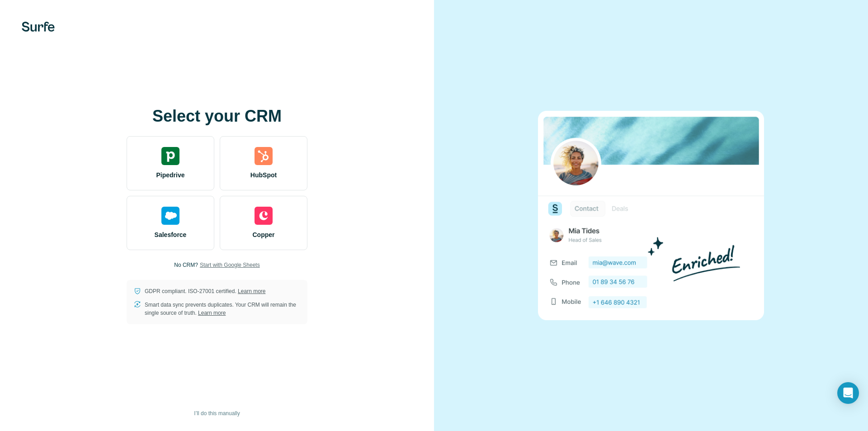 The image size is (868, 431). I want to click on button: I’ll do this manually, so click(217, 413).